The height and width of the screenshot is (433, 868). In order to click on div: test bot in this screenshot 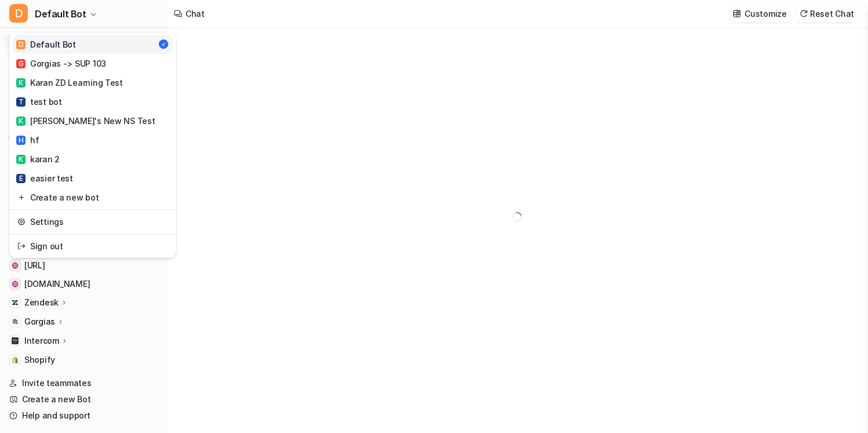, I will do `click(39, 101)`.